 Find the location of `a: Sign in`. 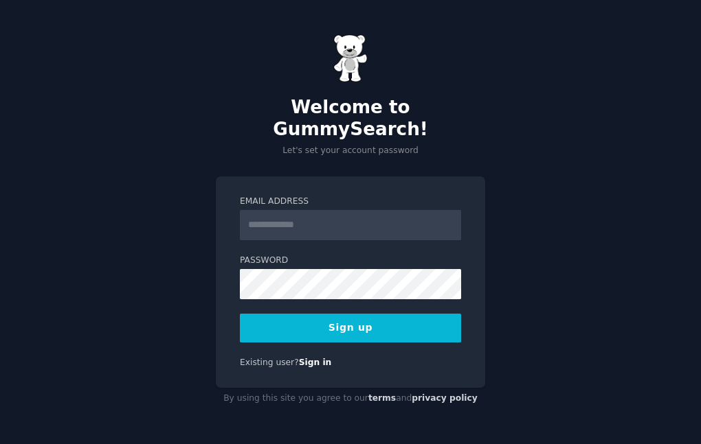

a: Sign in is located at coordinates (315, 363).